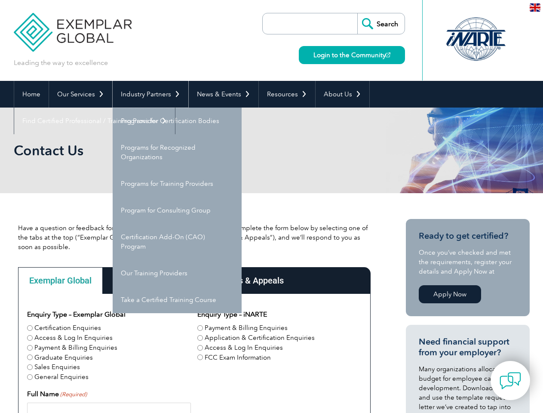 The image size is (543, 413). Describe the element at coordinates (57, 394) in the screenshot. I see `label: Full Name` at that location.